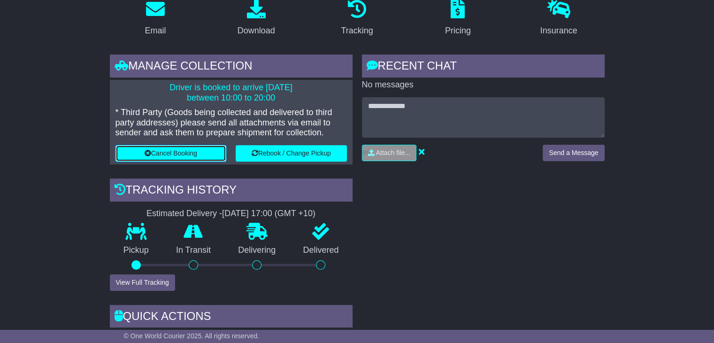 The width and height of the screenshot is (714, 343). What do you see at coordinates (458, 31) in the screenshot?
I see `div: Pricing` at bounding box center [458, 31].